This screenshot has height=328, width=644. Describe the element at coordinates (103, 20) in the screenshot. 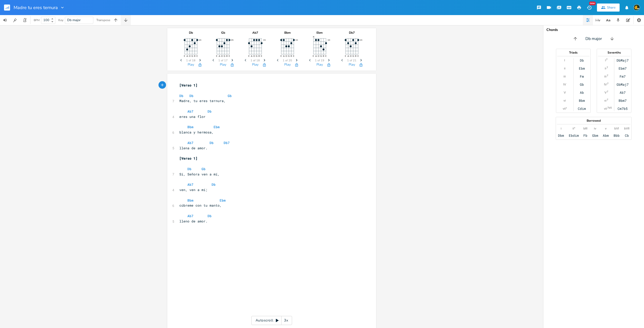

I see `div: Transpose` at that location.